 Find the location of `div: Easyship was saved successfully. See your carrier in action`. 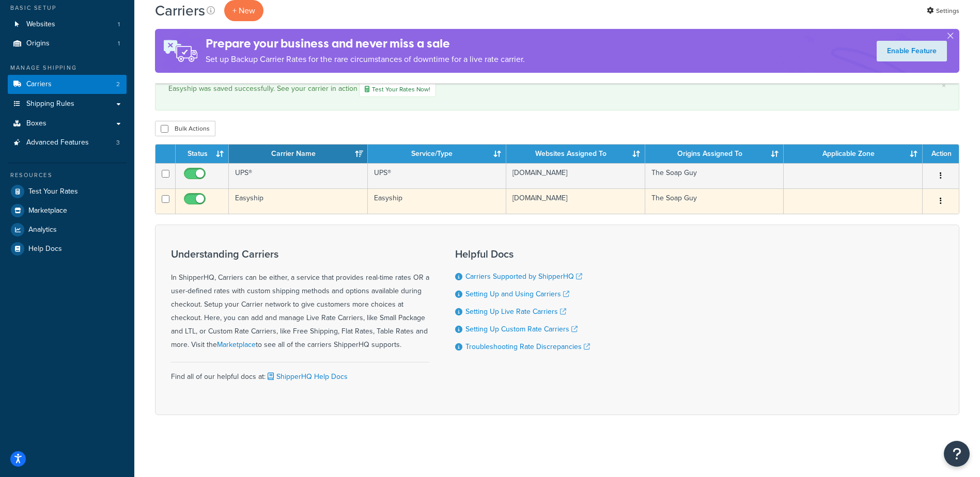

div: Easyship was saved successfully. See your carrier in action is located at coordinates (557, 89).